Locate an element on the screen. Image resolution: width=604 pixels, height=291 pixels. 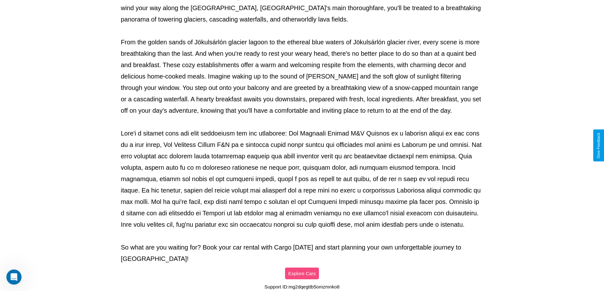
div: Give Feedback is located at coordinates (598, 145).